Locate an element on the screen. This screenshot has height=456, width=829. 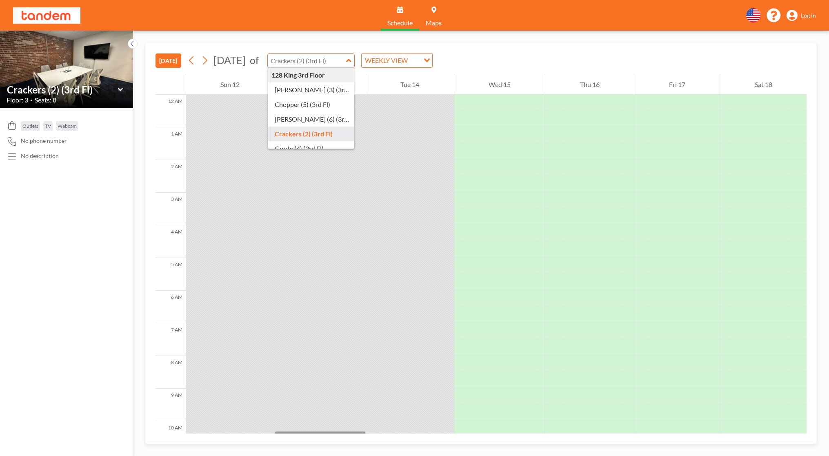
div: 10 AM is located at coordinates (171, 438).